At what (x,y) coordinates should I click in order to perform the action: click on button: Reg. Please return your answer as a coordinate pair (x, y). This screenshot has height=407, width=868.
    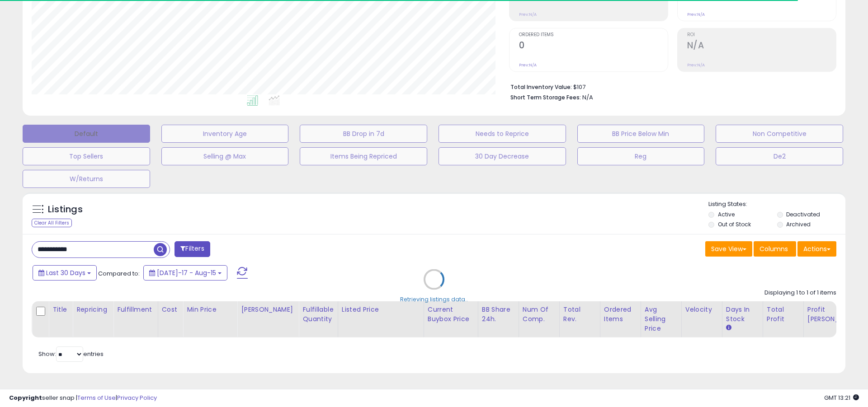
    Looking at the image, I should click on (641, 156).